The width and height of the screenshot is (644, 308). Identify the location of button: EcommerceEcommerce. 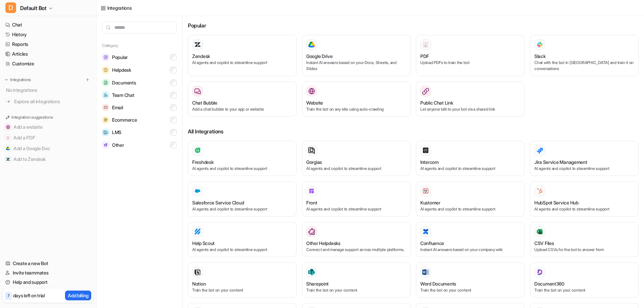
(139, 120).